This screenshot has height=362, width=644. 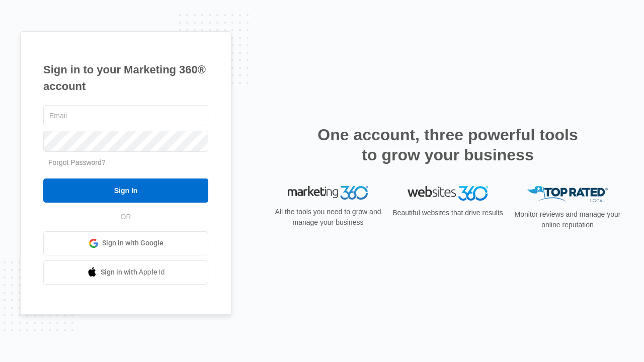 What do you see at coordinates (448, 213) in the screenshot?
I see `p: Beautiful websites that drive results` at bounding box center [448, 213].